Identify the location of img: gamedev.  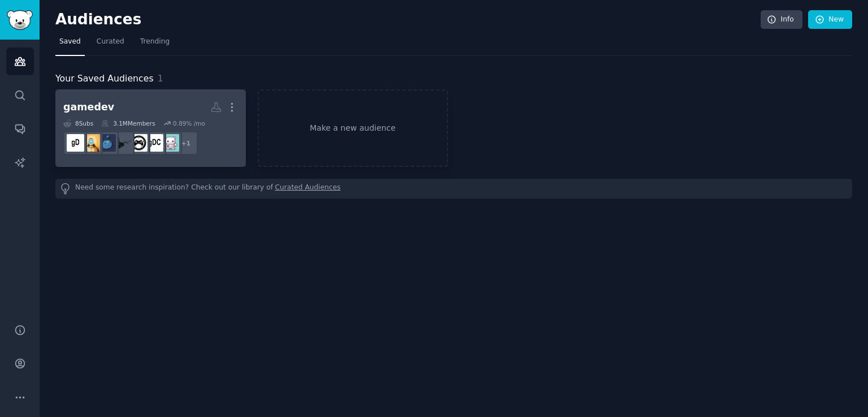
(75, 142).